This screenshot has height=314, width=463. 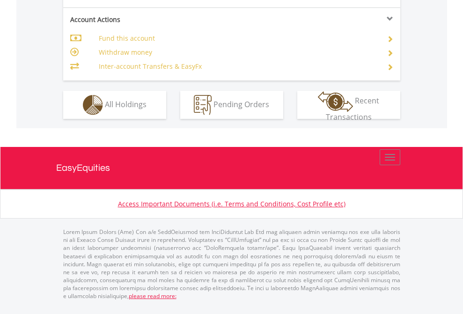 I want to click on button: All Holdings, so click(x=115, y=105).